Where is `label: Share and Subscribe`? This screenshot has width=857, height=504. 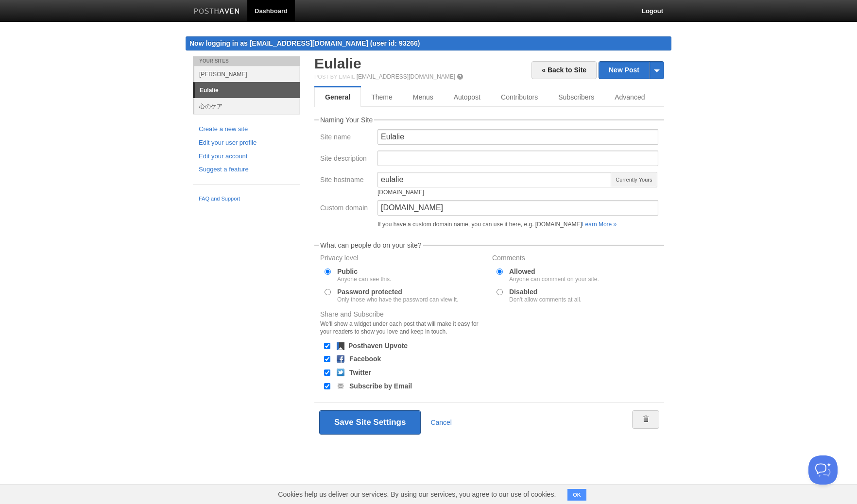 label: Share and Subscribe is located at coordinates (403, 324).